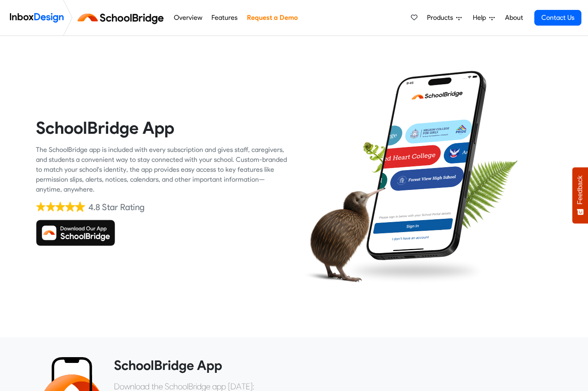 The image size is (588, 391). Describe the element at coordinates (343, 234) in the screenshot. I see `img: kiwi_bird.png` at that location.